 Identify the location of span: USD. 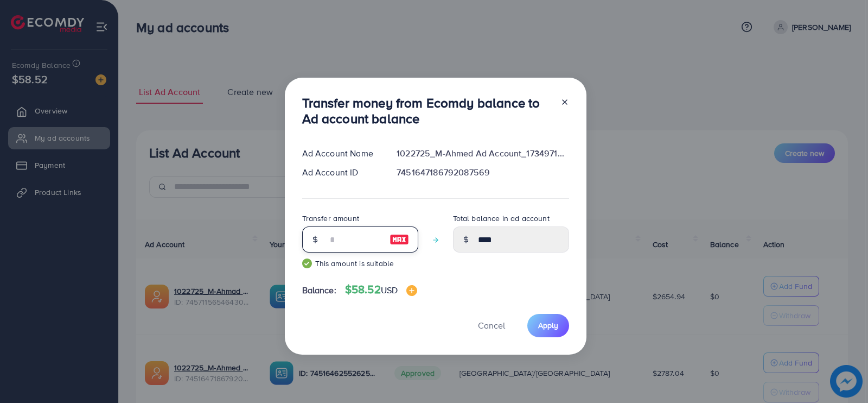
(389, 290).